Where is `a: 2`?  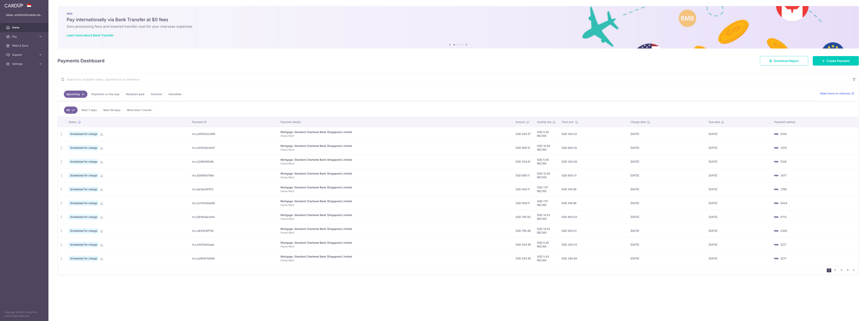
a: 2 is located at coordinates (835, 270).